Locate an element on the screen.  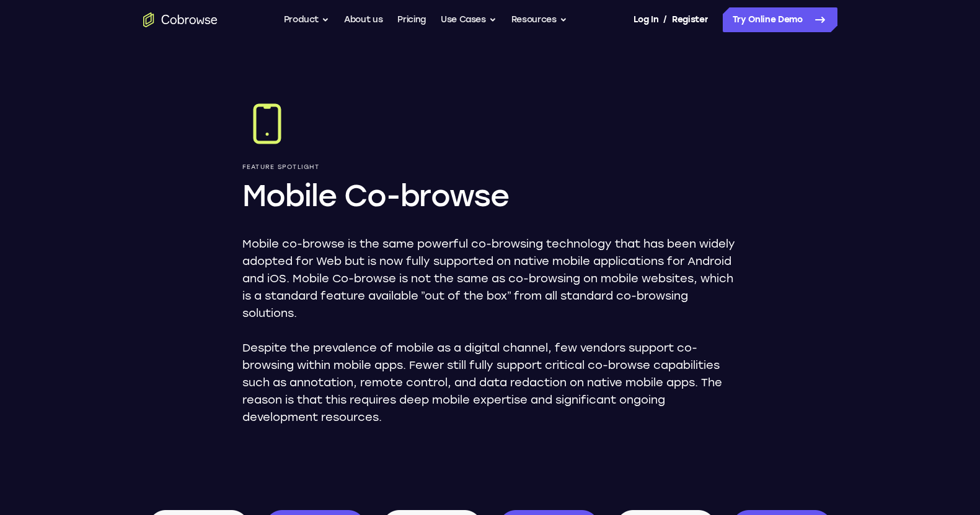
p: Feature Spotlight is located at coordinates (490, 167).